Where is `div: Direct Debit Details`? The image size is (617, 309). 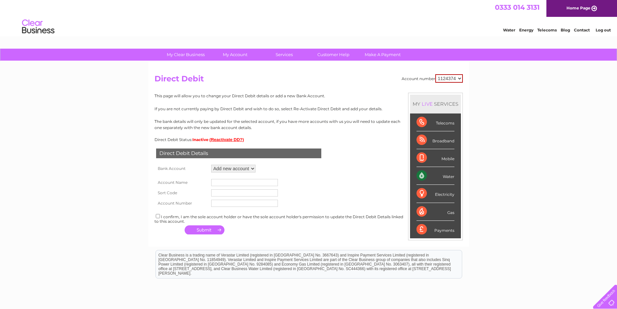
div: Direct Debit Details is located at coordinates (239, 153).